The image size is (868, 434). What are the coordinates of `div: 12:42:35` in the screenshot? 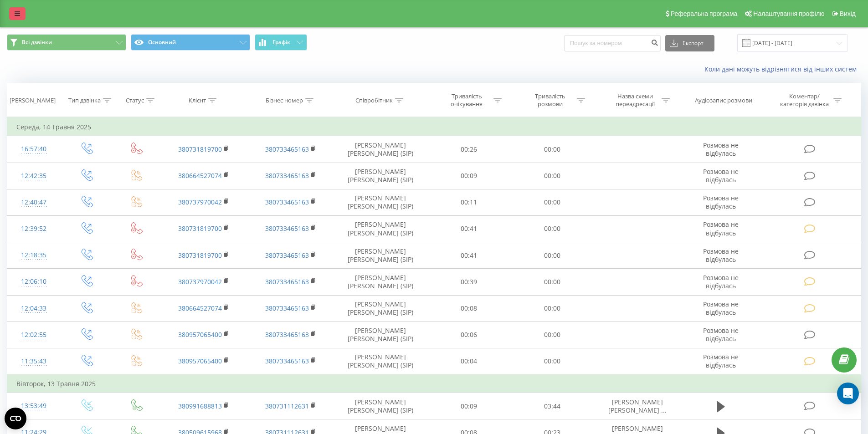 It's located at (33, 176).